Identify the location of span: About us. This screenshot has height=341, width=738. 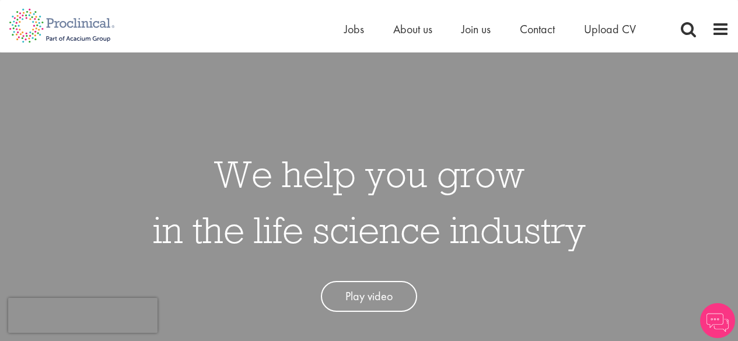
(412, 29).